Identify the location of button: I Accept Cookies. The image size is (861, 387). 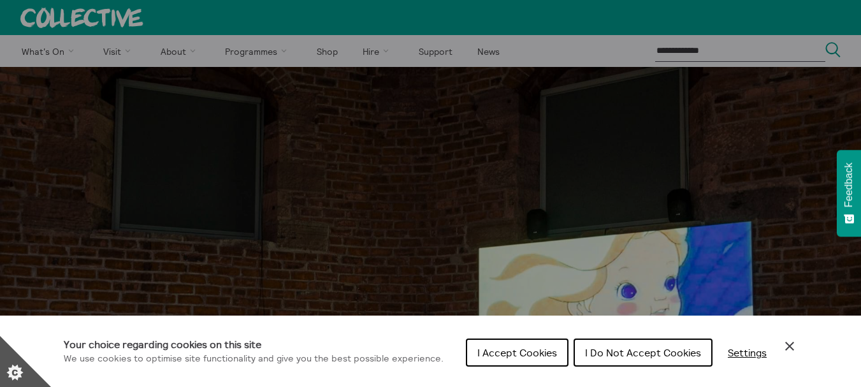
(517, 352).